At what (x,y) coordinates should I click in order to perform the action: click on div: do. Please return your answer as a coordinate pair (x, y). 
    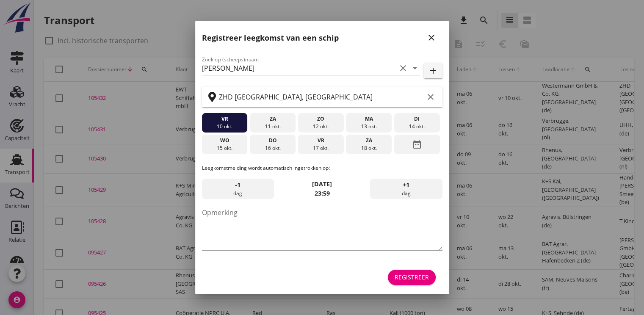
    Looking at the image, I should click on (273, 141).